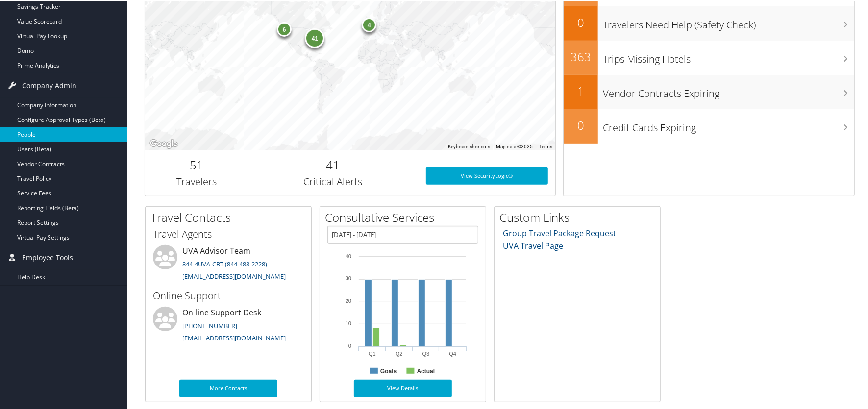 The height and width of the screenshot is (409, 868). Describe the element at coordinates (370, 24) in the screenshot. I see `div: 4` at that location.